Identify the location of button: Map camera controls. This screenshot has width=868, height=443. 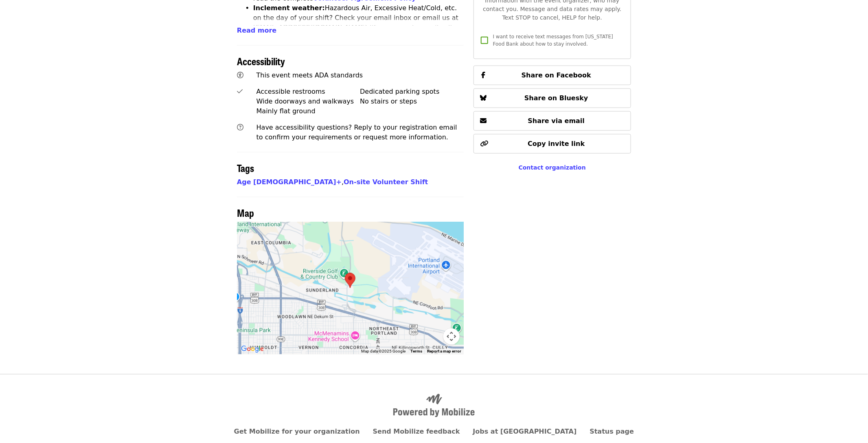
(451, 336).